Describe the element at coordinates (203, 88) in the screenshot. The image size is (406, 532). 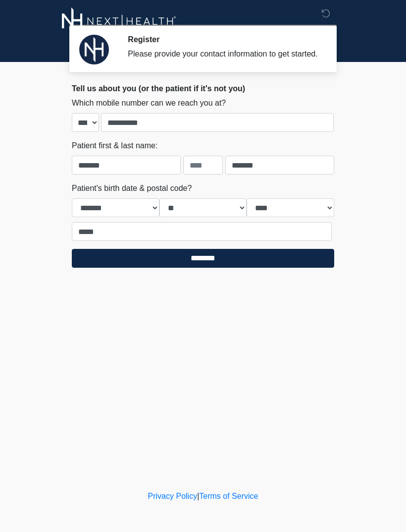
I see `h2: Tell us about you (or the patient if it's not you)` at that location.